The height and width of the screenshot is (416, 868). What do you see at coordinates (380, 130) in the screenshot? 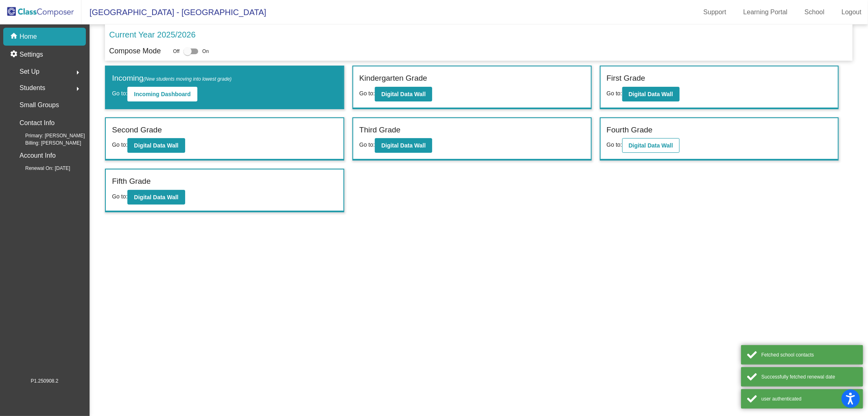
I see `label: Third Grade` at bounding box center [380, 130].